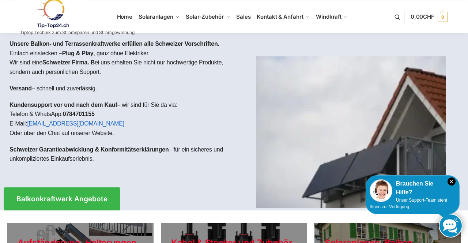 The image size is (468, 243). Describe the element at coordinates (62, 199) in the screenshot. I see `a: Balkonkraftwerk Angebote` at that location.